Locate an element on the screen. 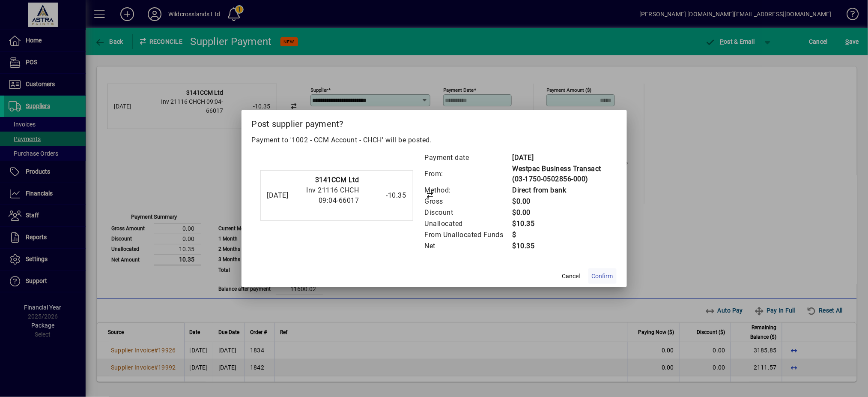 The height and width of the screenshot is (397, 868). td: Net is located at coordinates (468, 246).